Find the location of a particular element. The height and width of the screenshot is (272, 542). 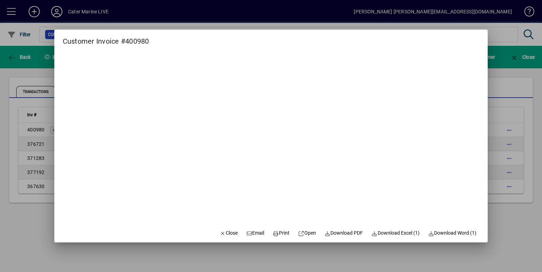

button: Download Excel (1) is located at coordinates (395, 234).